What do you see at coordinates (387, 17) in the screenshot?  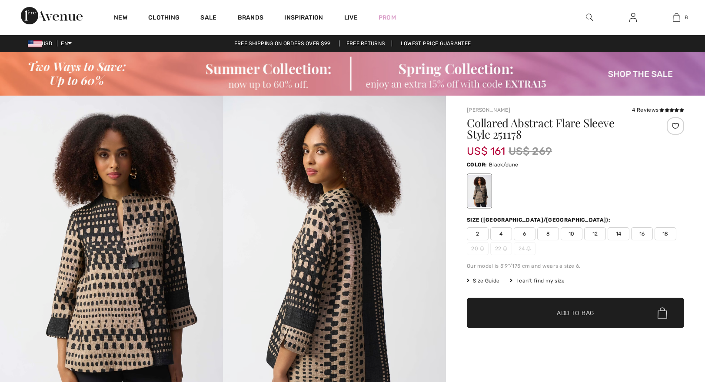 I see `a: Prom` at bounding box center [387, 17].